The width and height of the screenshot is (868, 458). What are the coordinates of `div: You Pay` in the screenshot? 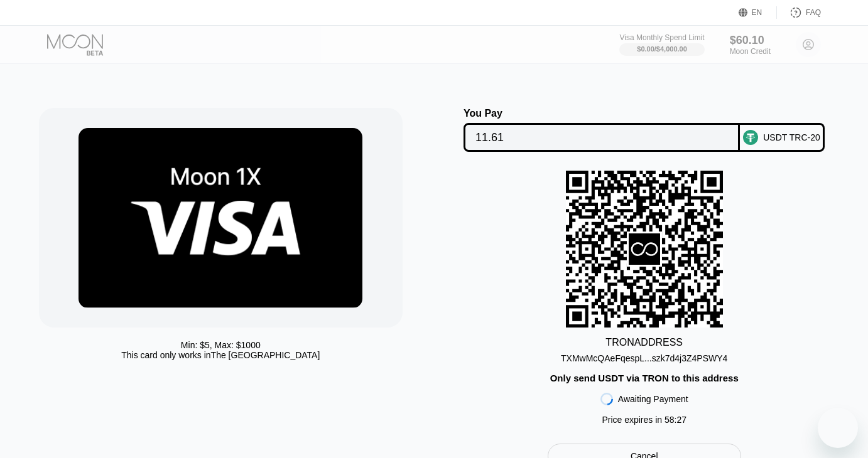 It's located at (602, 114).